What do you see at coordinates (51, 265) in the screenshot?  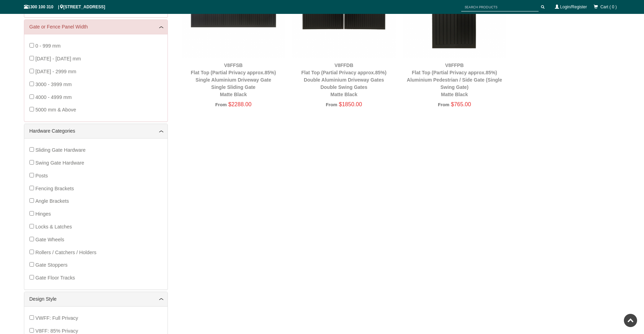 I see `span: Gate Stoppers` at bounding box center [51, 265].